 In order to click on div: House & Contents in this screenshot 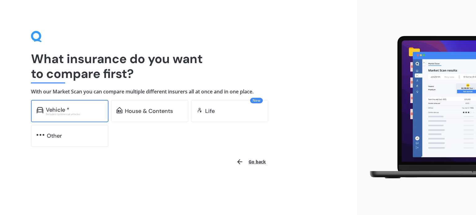, I will do `click(149, 111)`.